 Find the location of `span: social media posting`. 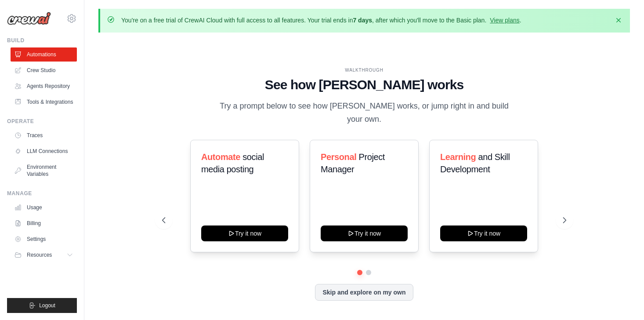

span: social media posting is located at coordinates (233, 163).